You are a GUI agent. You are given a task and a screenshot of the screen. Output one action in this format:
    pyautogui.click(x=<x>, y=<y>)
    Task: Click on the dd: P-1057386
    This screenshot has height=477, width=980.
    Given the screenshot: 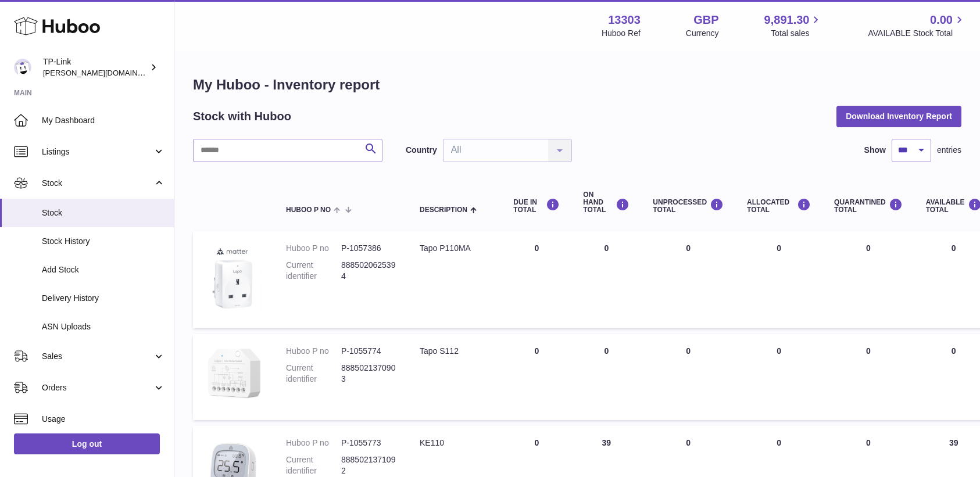 What is the action you would take?
    pyautogui.click(x=368, y=249)
    